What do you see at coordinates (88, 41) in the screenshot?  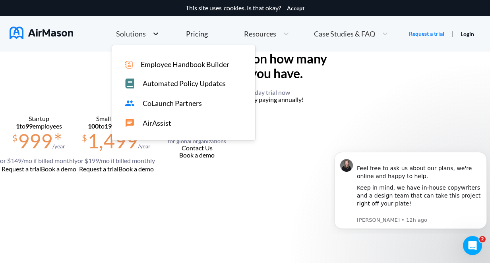 I see `div: Message content` at bounding box center [88, 41].